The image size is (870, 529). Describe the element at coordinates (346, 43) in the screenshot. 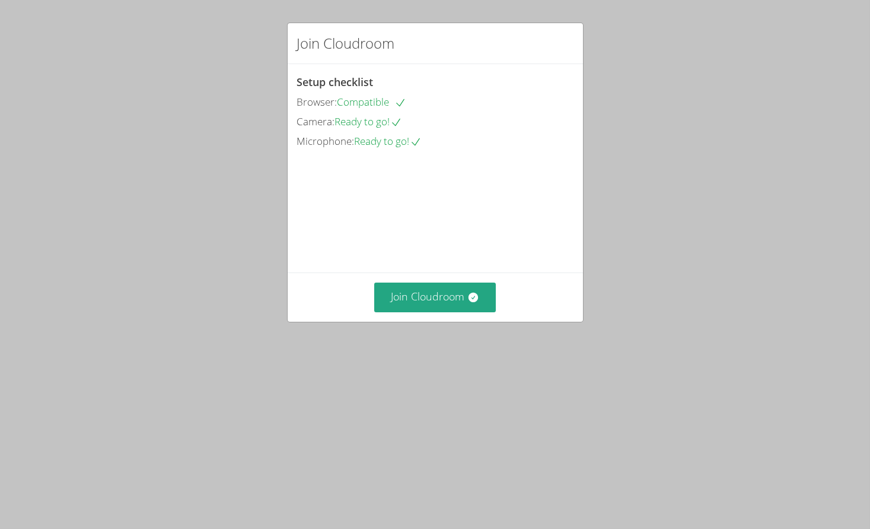

I see `h2: Join Cloudroom` at that location.